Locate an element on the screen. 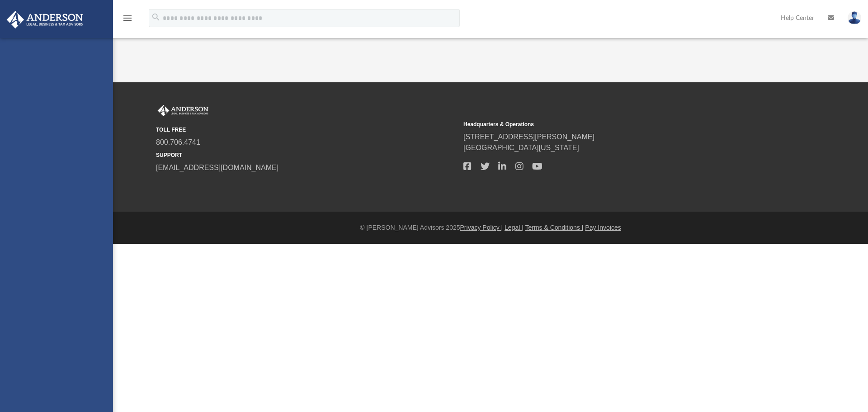 This screenshot has width=868, height=412. i: menu is located at coordinates (127, 18).